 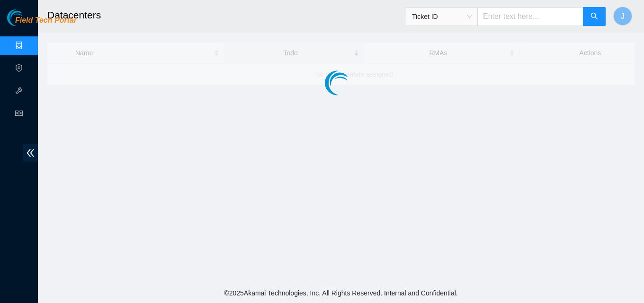 I want to click on span: read, so click(x=19, y=115).